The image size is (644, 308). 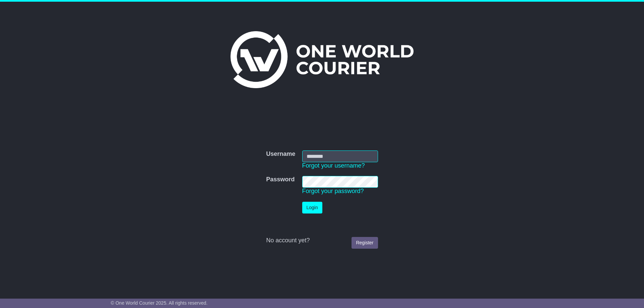 I want to click on a: Register, so click(x=365, y=243).